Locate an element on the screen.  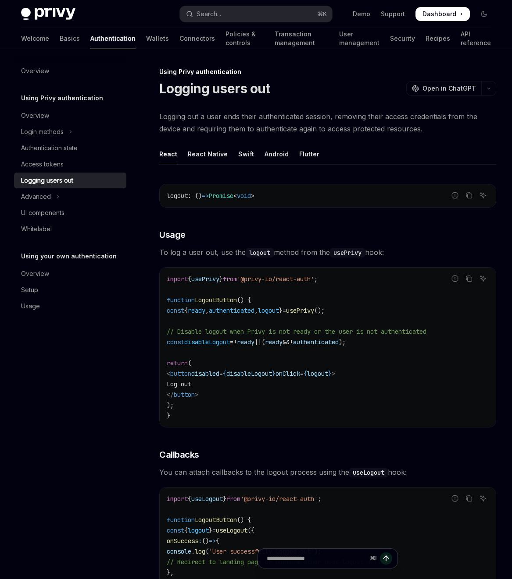
a: Security is located at coordinates (402, 39).